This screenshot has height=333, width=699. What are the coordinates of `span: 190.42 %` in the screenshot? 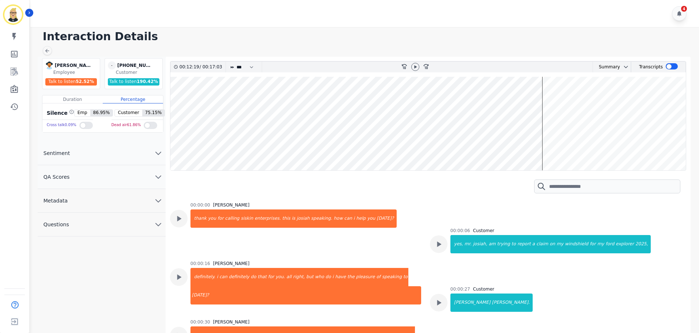 It's located at (147, 82).